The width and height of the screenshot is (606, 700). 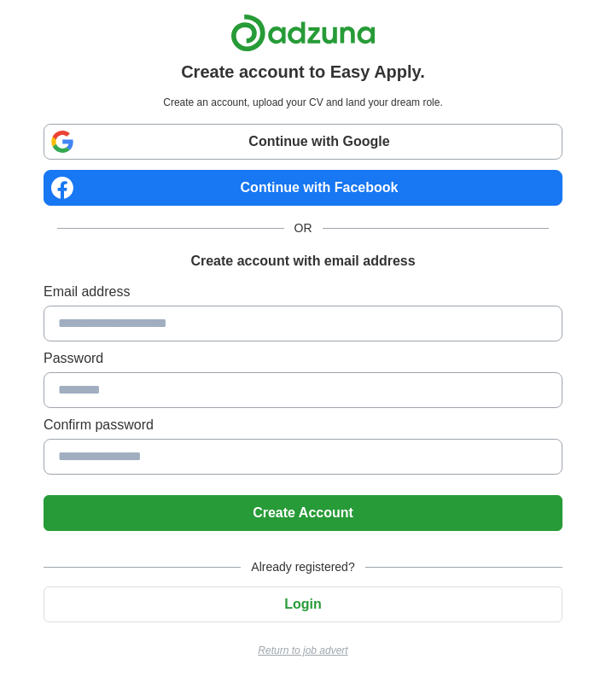 I want to click on button: Login, so click(x=303, y=605).